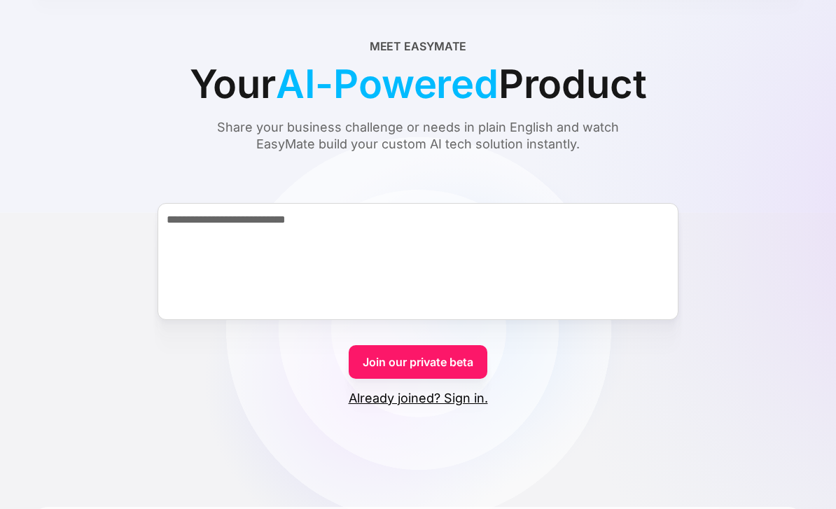 The width and height of the screenshot is (836, 509). What do you see at coordinates (573, 84) in the screenshot?
I see `span: Product` at bounding box center [573, 84].